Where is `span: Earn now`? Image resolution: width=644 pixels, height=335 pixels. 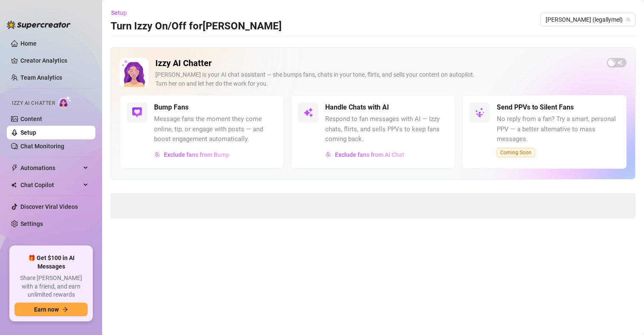 span: Earn now is located at coordinates (46, 309).